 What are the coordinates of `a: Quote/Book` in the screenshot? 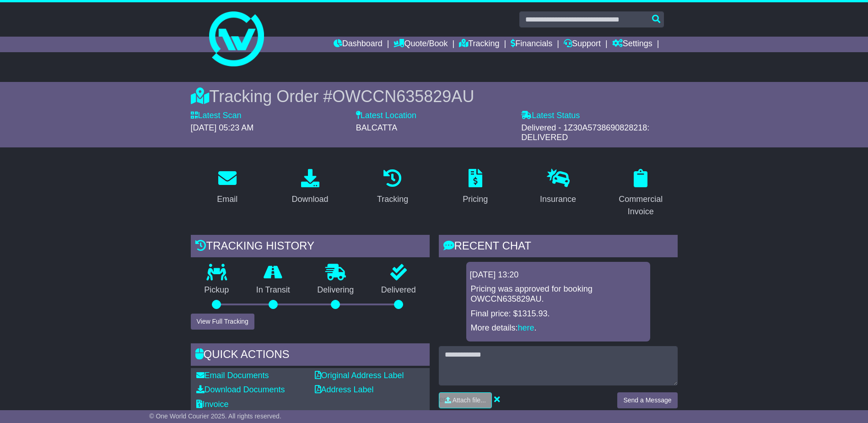 It's located at (421, 45).